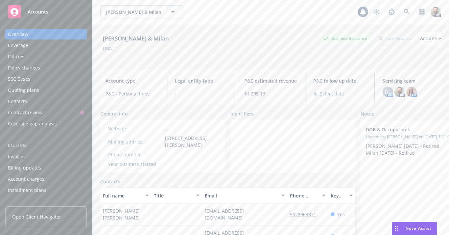  Describe the element at coordinates (18, 34) in the screenshot. I see `div: Overview` at that location.